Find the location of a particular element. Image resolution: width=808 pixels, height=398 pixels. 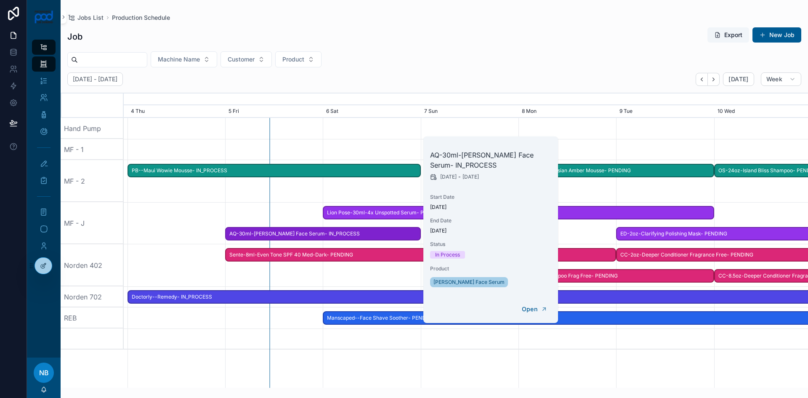

span: Production Schedule is located at coordinates (141, 18).